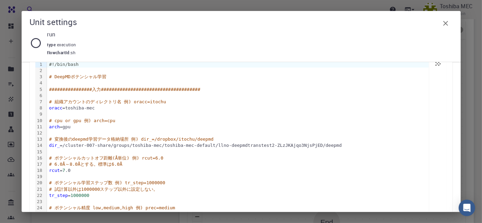 This screenshot has width=482, height=223. I want to click on div: 3, so click(39, 77).